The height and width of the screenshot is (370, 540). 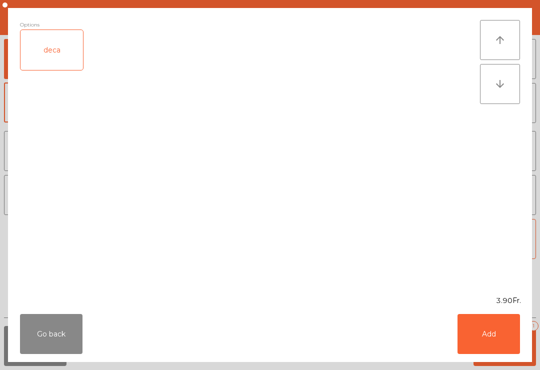 What do you see at coordinates (500, 40) in the screenshot?
I see `i: arrow_upward` at bounding box center [500, 40].